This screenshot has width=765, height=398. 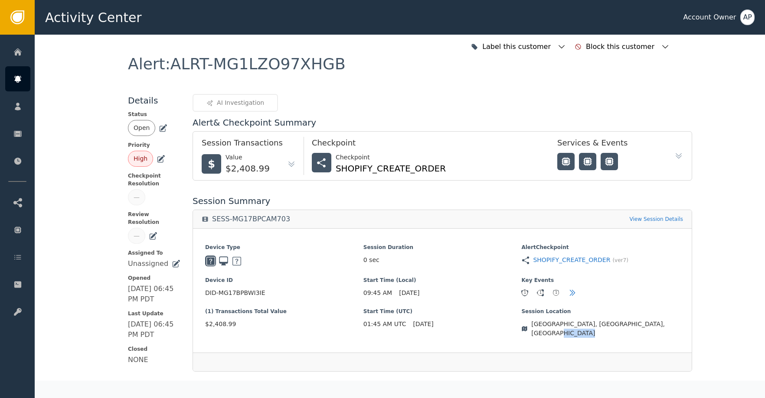 I want to click on div: Services & Events, so click(x=609, y=145).